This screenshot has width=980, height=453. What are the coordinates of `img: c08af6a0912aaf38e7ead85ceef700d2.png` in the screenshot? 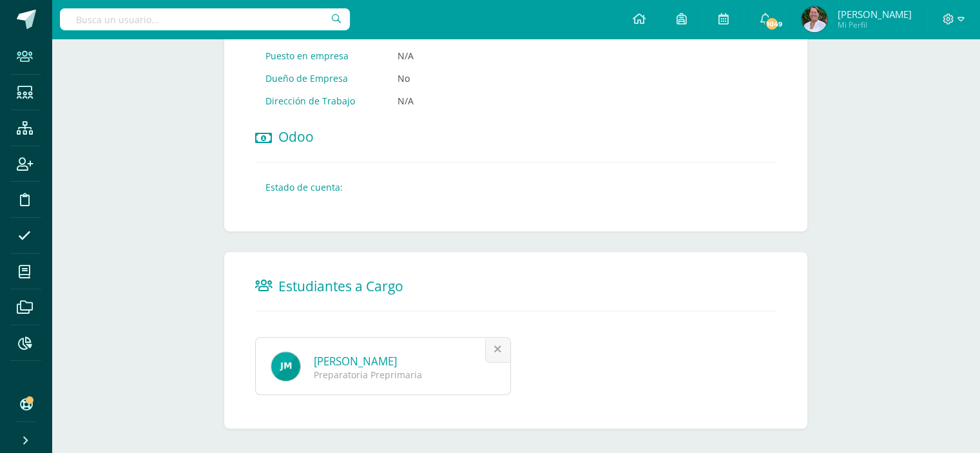 It's located at (814, 19).